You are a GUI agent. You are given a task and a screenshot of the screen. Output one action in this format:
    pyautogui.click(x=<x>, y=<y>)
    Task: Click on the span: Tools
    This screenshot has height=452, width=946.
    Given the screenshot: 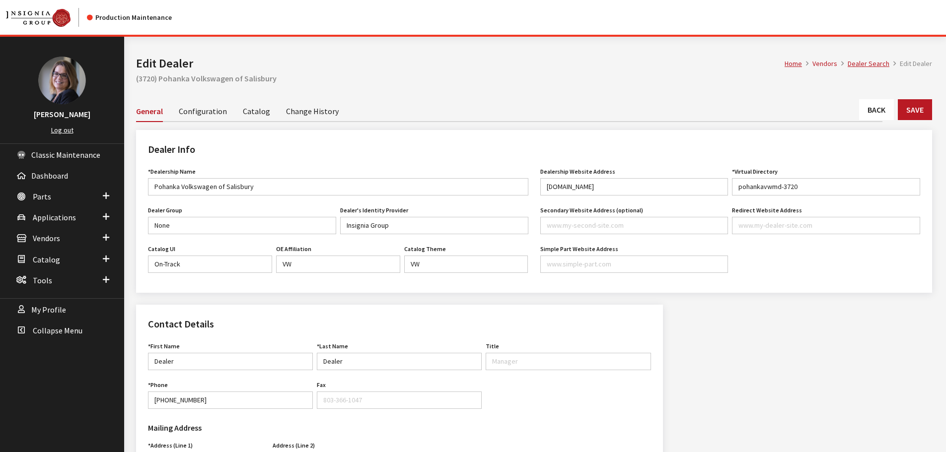 What is the action you would take?
    pyautogui.click(x=42, y=281)
    